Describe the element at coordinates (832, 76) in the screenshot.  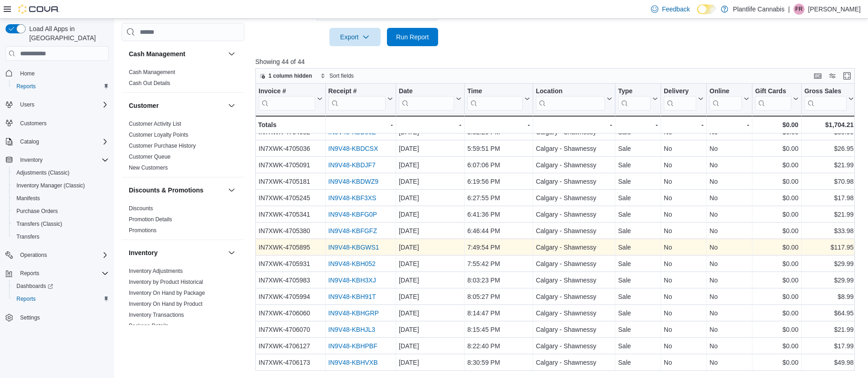
I see `button: Display options` at that location.